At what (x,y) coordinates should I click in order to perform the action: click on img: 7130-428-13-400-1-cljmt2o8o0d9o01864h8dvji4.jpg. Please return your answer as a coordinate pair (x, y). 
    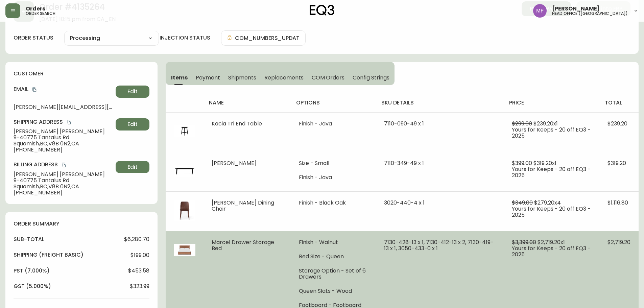
    Looking at the image, I should click on (185, 250).